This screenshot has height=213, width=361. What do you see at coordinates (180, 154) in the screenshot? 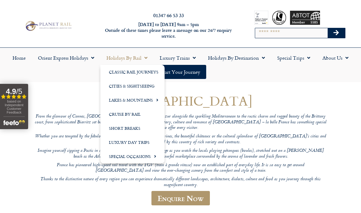
I see `p: Imagine yourself sipping a Pastis in a shady provençal café in a hilltop village as you watch the...` at bounding box center [180, 154].